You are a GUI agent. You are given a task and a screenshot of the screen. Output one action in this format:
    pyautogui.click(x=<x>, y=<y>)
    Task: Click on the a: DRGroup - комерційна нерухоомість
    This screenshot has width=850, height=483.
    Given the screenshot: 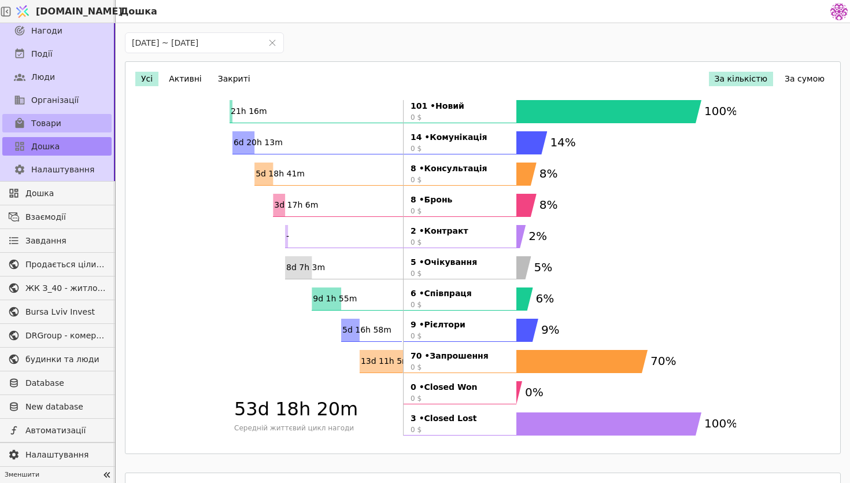 What is the action you would take?
    pyautogui.click(x=57, y=335)
    